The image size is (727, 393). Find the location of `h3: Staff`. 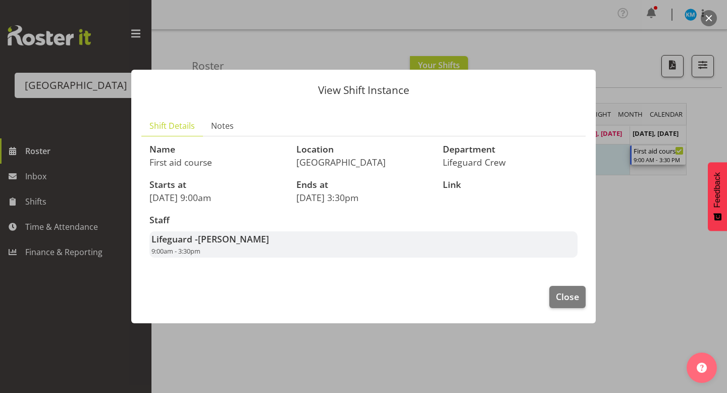

h3: Staff is located at coordinates (364, 220).